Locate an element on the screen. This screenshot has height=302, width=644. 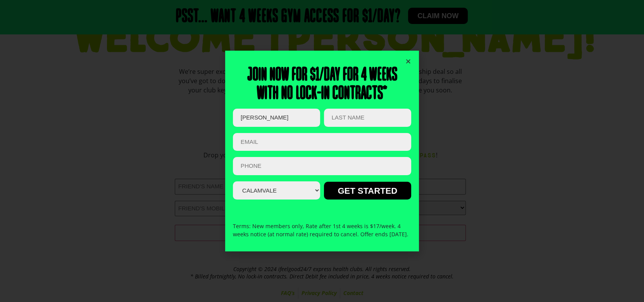
a: Close is located at coordinates (408, 61).